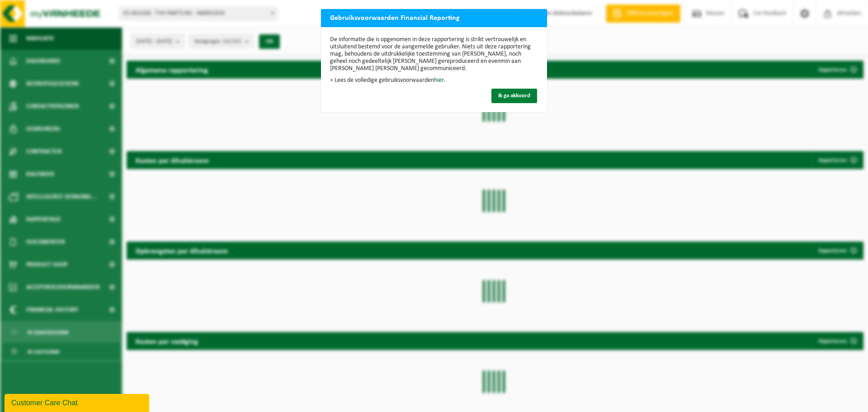 The width and height of the screenshot is (868, 412). Describe the element at coordinates (514, 95) in the screenshot. I see `span: Ik ga akkoord` at that location.